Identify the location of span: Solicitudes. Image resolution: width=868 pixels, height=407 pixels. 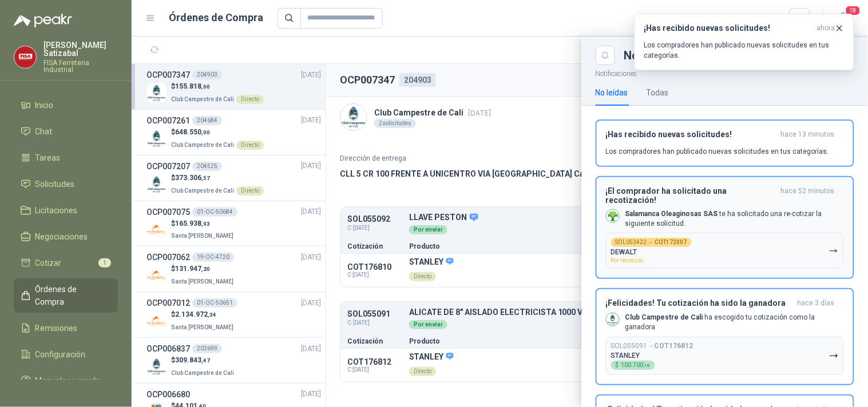
(55, 184).